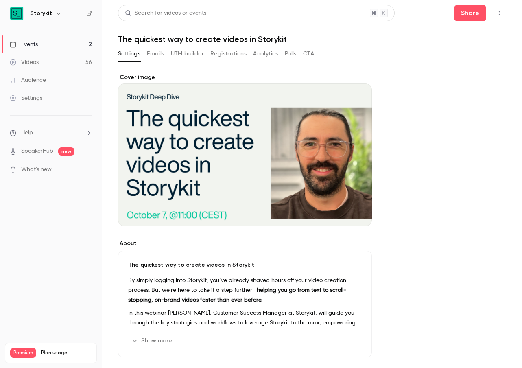 The height and width of the screenshot is (368, 522). Describe the element at coordinates (245, 150) in the screenshot. I see `section: Cover image` at that location.